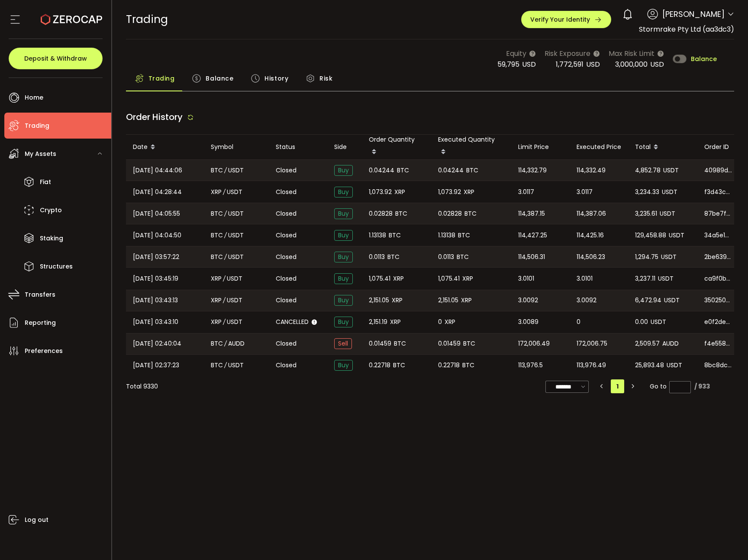 The height and width of the screenshot is (560, 748). I want to click on span: 2,151.19, so click(378, 322).